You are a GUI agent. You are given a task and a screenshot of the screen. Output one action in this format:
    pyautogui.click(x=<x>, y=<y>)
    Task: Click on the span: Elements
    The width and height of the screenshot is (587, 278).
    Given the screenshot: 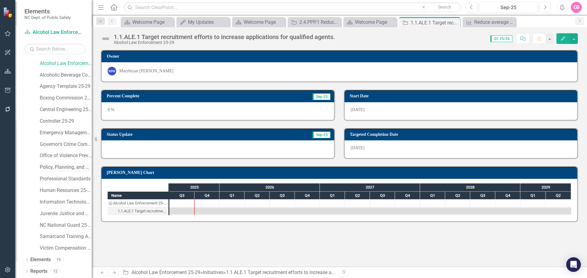 What is the action you would take?
    pyautogui.click(x=47, y=11)
    